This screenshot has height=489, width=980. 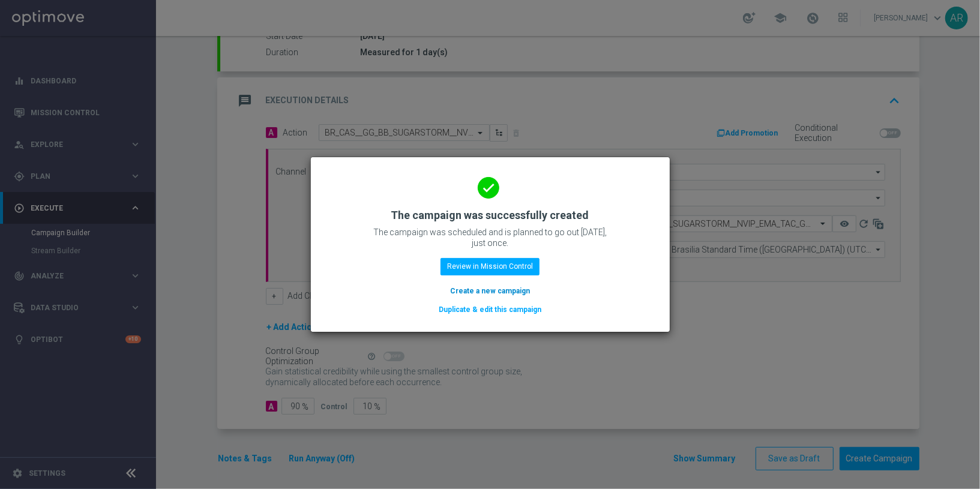 What do you see at coordinates (489, 291) in the screenshot?
I see `button: Create a new campaign` at bounding box center [489, 291].